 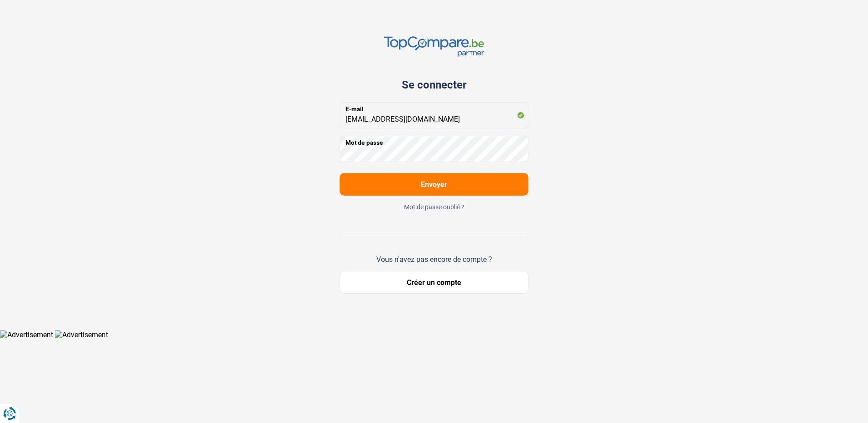 What do you see at coordinates (434, 185) in the screenshot?
I see `span: Envoyer` at bounding box center [434, 185].